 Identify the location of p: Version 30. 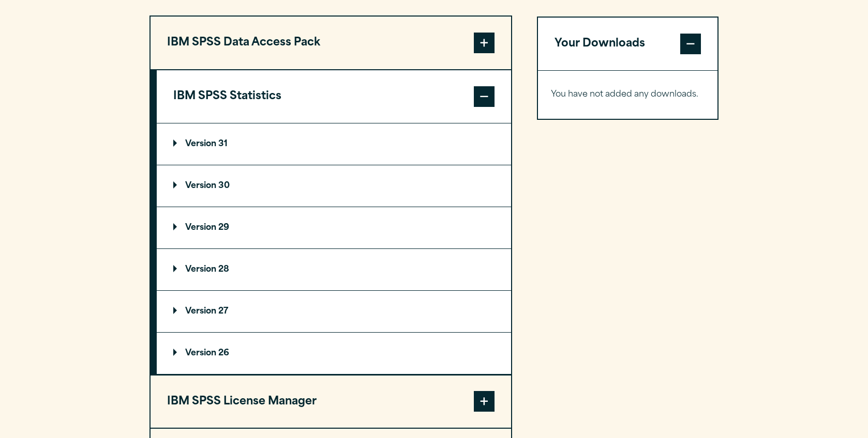
(201, 186).